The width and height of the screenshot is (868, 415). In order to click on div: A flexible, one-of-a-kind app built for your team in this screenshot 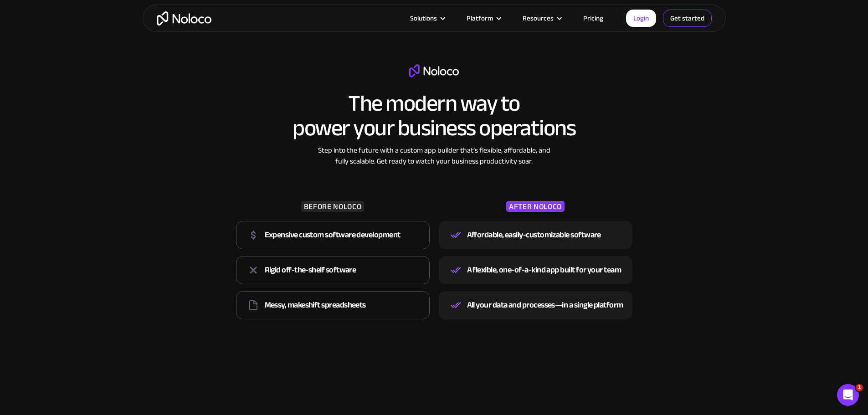, I will do `click(544, 270)`.